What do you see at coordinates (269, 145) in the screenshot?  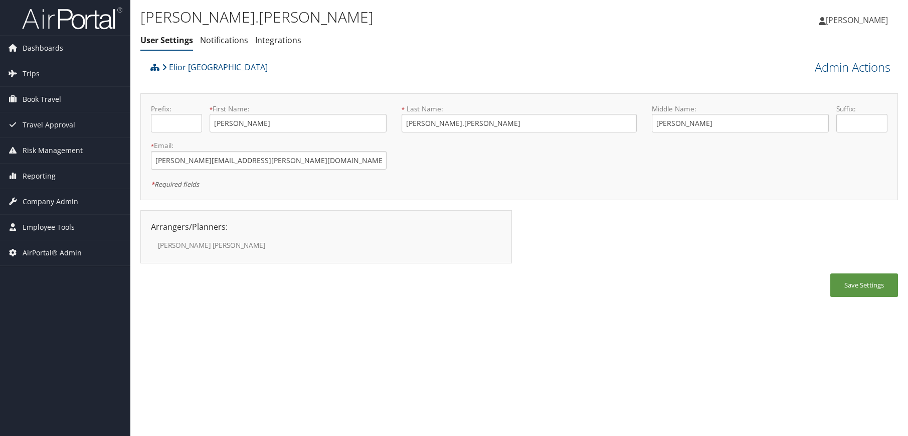 I see `label: Email:` at bounding box center [269, 145].